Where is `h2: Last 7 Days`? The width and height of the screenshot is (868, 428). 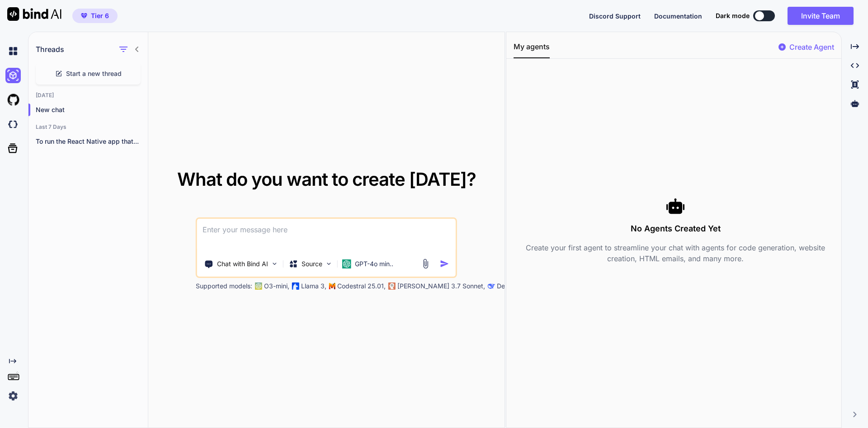 h2: Last 7 Days is located at coordinates (88, 127).